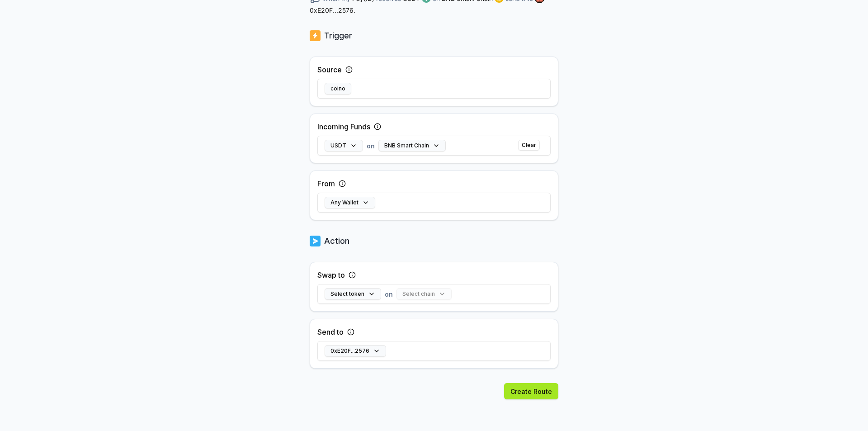 The height and width of the screenshot is (431, 868). Describe the element at coordinates (355, 351) in the screenshot. I see `button: 0xE20F...2576` at that location.